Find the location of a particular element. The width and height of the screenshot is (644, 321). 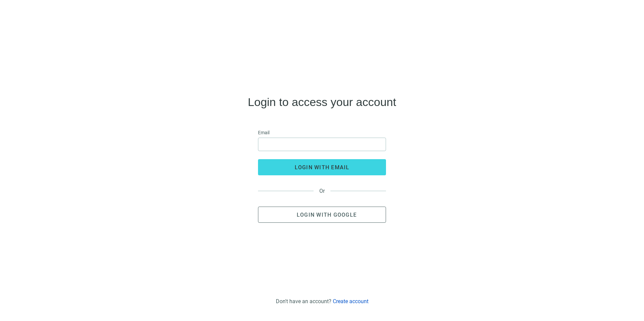

h4: Login to access your account is located at coordinates (322, 102).